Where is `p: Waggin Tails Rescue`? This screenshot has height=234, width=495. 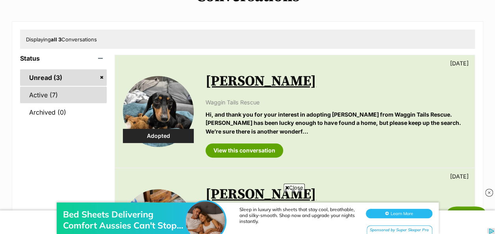 p: Waggin Tails Rescue is located at coordinates (336, 102).